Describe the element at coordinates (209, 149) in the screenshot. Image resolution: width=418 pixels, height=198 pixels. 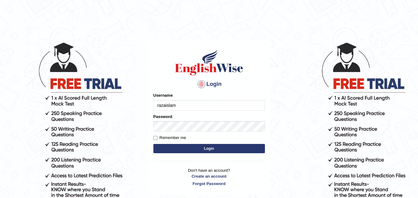
I see `button: Login` at that location.